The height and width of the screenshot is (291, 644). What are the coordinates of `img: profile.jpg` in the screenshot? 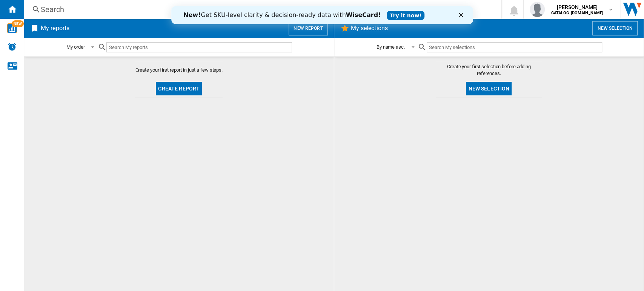 It's located at (537, 9).